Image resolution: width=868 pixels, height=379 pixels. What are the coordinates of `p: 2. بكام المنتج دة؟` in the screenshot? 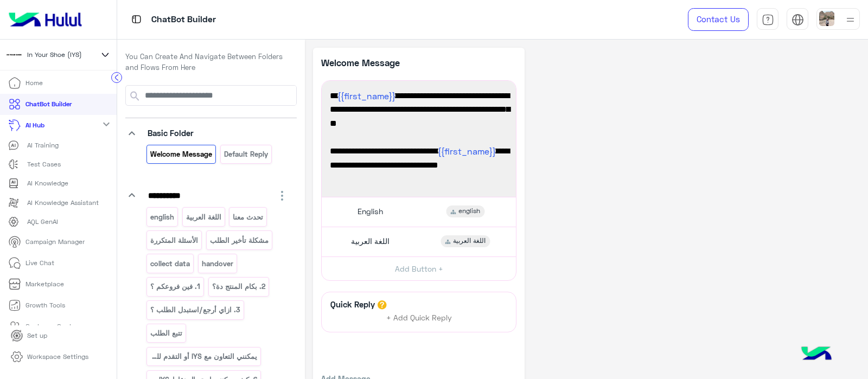 It's located at (238, 286).